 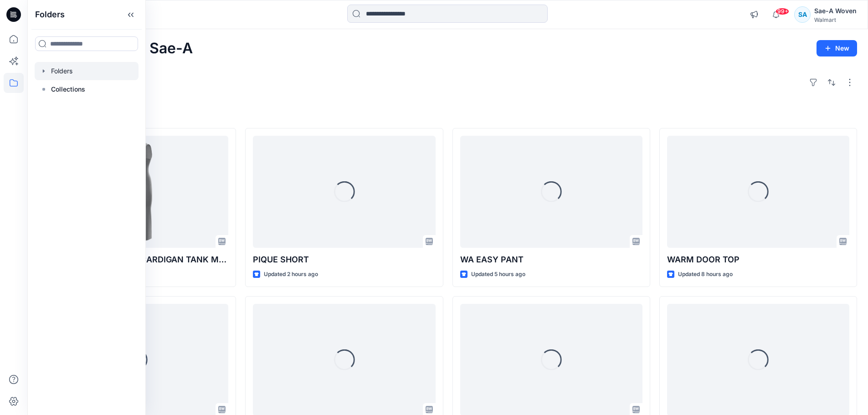 I want to click on button: New, so click(x=836, y=49).